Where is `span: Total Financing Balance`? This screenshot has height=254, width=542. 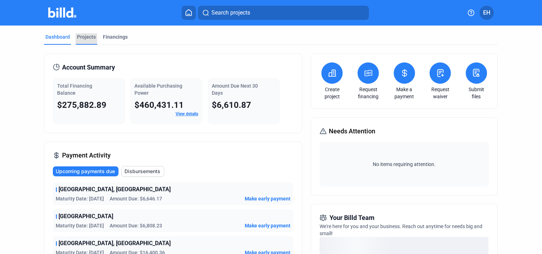 span: Total Financing Balance is located at coordinates (75, 89).